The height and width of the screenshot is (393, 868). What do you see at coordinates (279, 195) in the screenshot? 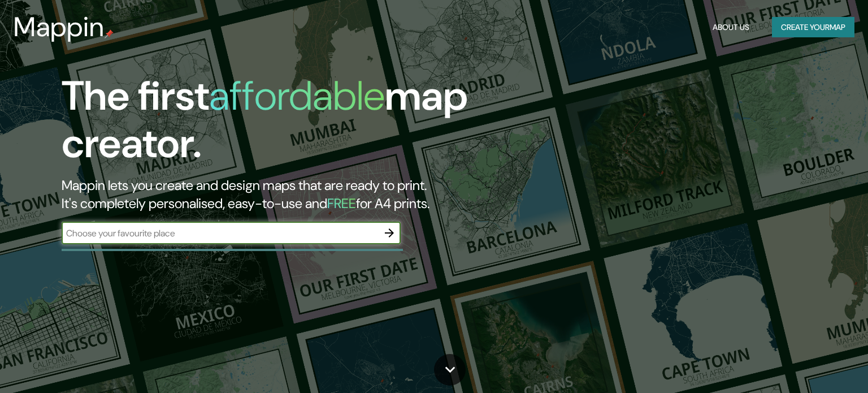
I see `h2: Mappin lets you create and design maps that are ready to print. It's completely personalised, eas...` at bounding box center [279, 195].